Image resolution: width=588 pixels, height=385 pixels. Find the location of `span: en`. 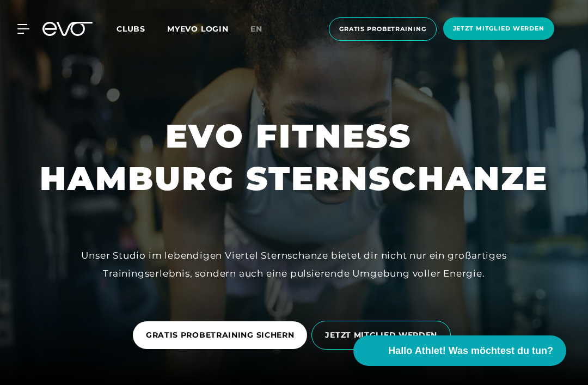

span: en is located at coordinates (256, 29).